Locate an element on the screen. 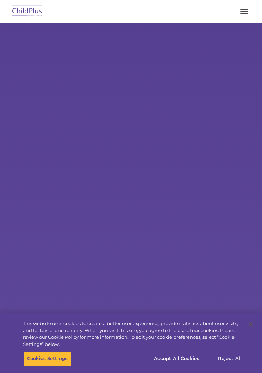 The image size is (262, 373). button: Close is located at coordinates (251, 324).